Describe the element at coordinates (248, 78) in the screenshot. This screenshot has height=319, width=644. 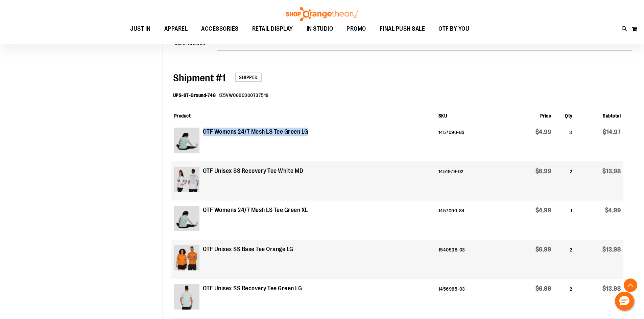
I see `span: Shipped` at that location.